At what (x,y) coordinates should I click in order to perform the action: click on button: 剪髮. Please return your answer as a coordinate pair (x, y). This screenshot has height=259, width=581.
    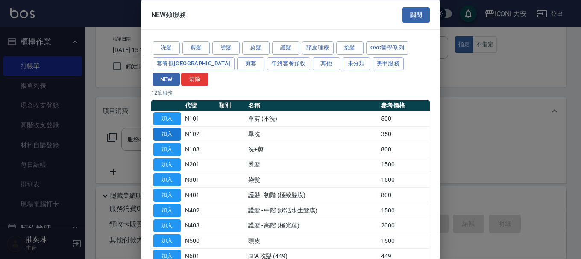
    Looking at the image, I should click on (196, 48).